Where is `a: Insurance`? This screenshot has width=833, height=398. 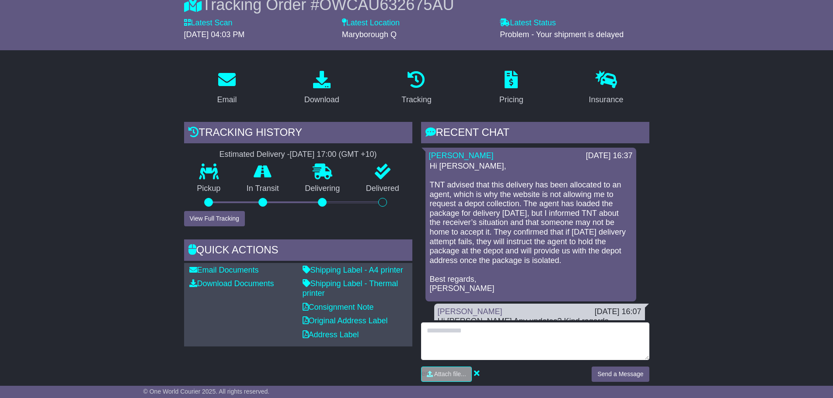
a: Insurance is located at coordinates (606, 88).